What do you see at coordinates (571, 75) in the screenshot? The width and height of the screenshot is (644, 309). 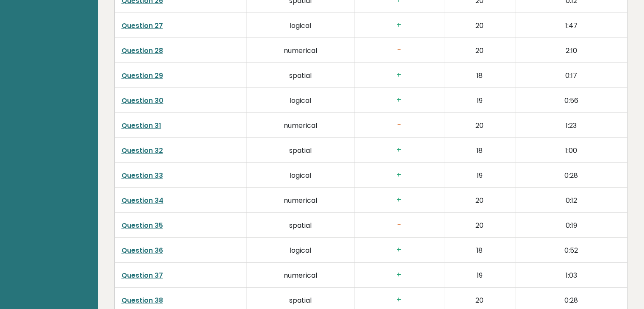 I see `td: 0:17` at bounding box center [571, 75].